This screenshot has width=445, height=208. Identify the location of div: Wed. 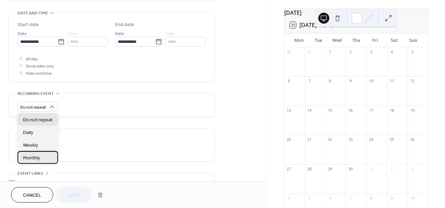
(337, 40).